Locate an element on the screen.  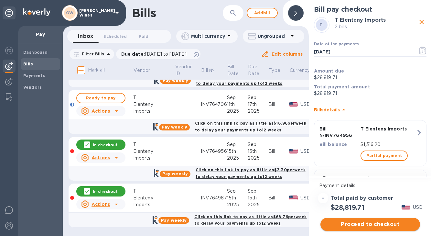
span: Vendor ID is located at coordinates (188, 70).